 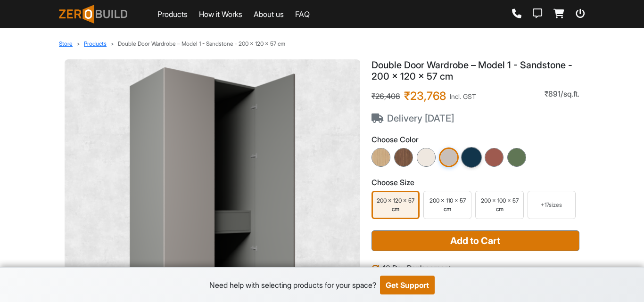 I want to click on div: 200 x 120 x 57 cm, so click(x=396, y=205).